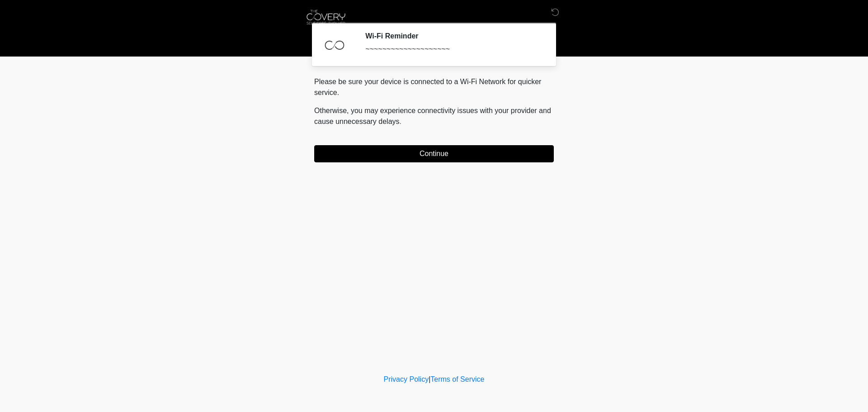 This screenshot has width=868, height=412. Describe the element at coordinates (434, 87) in the screenshot. I see `p: Please be sure your device is connected to a Wi-Fi Network for quicker service.` at that location.